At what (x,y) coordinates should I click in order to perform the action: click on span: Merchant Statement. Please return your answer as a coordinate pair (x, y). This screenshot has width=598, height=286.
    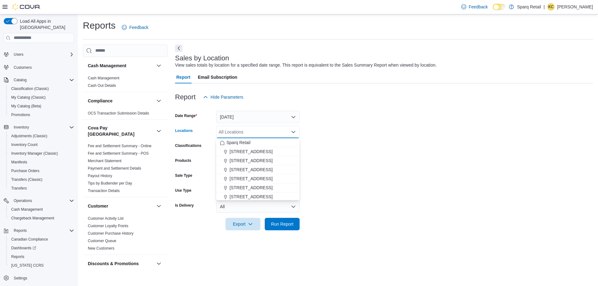
    Looking at the image, I should click on (105, 161).